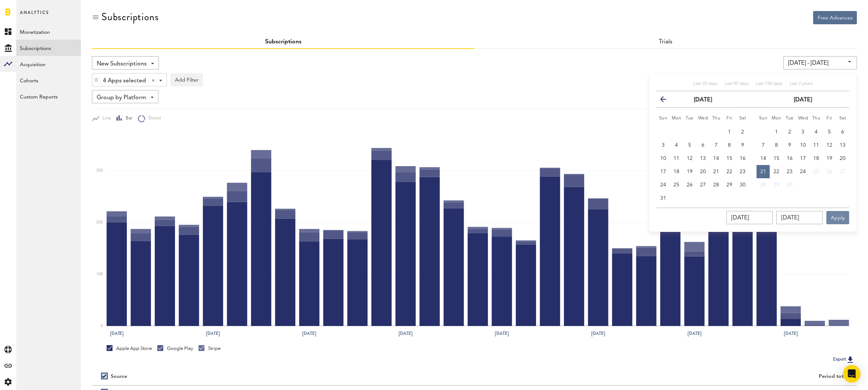  Describe the element at coordinates (763, 172) in the screenshot. I see `span: 21` at that location.